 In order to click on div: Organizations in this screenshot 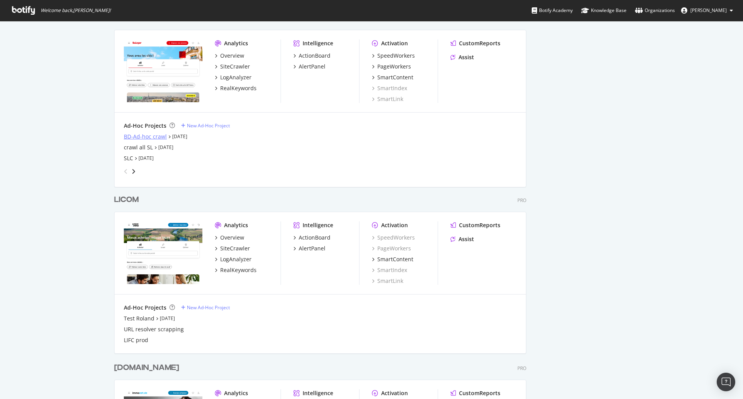, I will do `click(655, 10)`.